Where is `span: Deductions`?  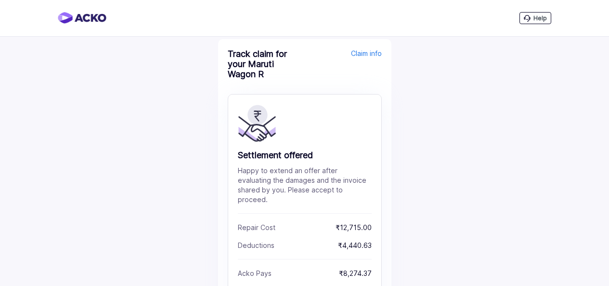
span: Deductions is located at coordinates (256, 245).